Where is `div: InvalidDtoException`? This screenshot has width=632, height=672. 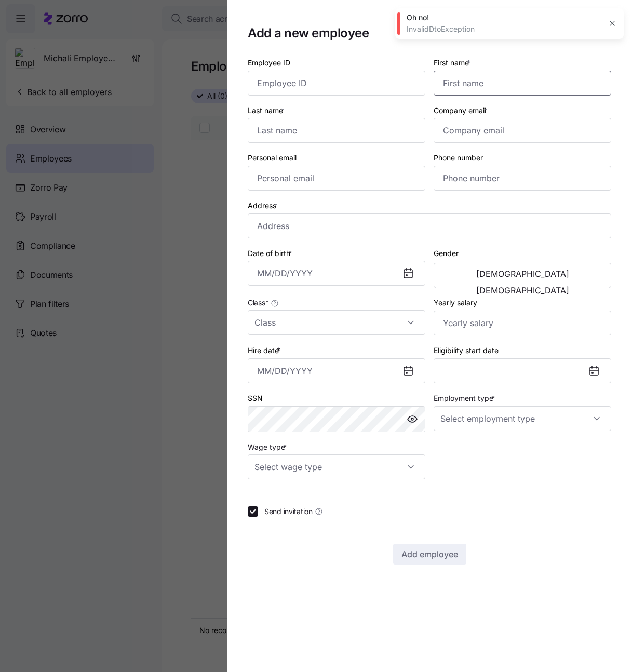 div: InvalidDtoException is located at coordinates (504, 29).